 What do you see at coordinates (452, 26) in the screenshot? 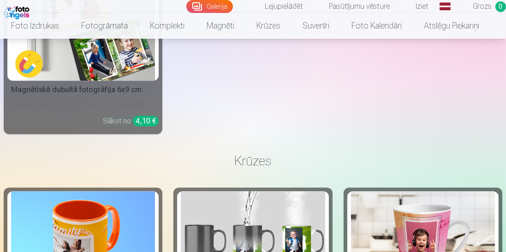
I see `a: Atslēgu piekariņi` at bounding box center [452, 26].